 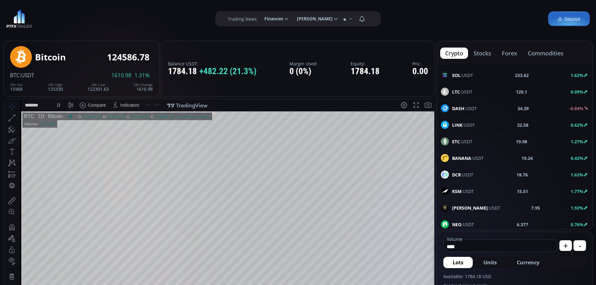 What do you see at coordinates (55, 6) in the screenshot?
I see `div: D` at bounding box center [55, 6].